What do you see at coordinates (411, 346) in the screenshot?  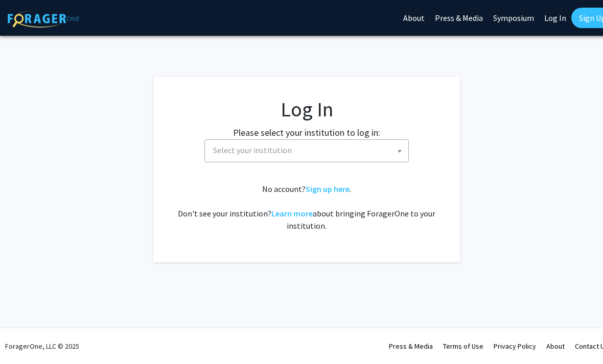 I see `a: Press & Media` at bounding box center [411, 346].